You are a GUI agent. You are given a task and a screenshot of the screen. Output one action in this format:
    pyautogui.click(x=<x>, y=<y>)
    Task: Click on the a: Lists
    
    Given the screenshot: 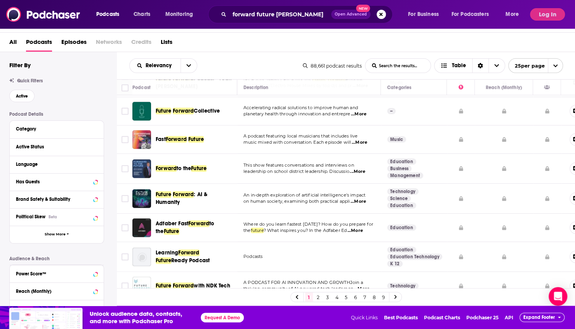 What is the action you would take?
    pyautogui.click(x=167, y=44)
    